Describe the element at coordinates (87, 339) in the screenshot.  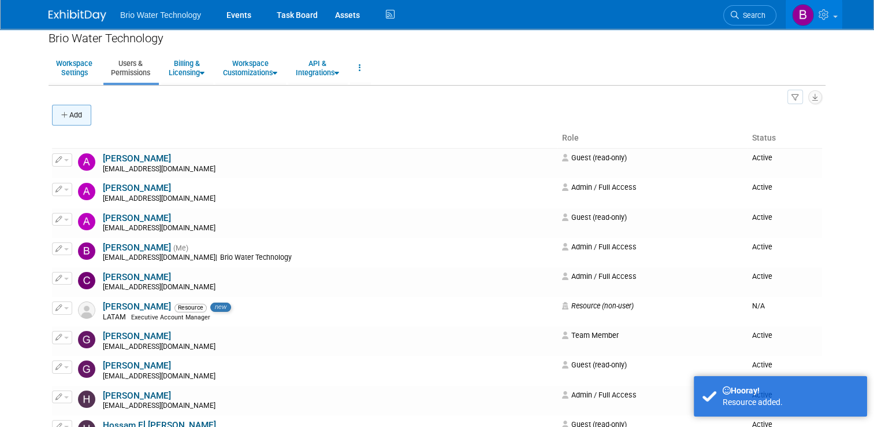
I see `img: Georgii Tsatrian` at that location.